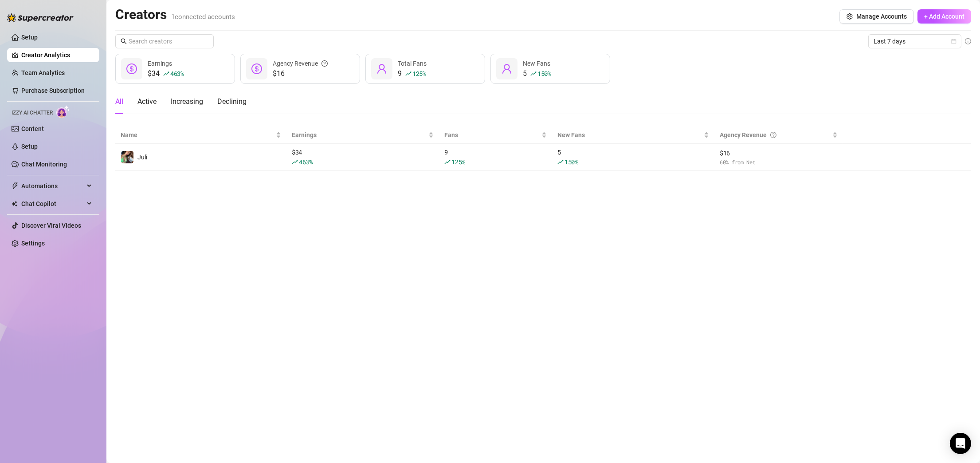 The height and width of the screenshot is (463, 980). I want to click on span: 1 connected accounts, so click(203, 17).